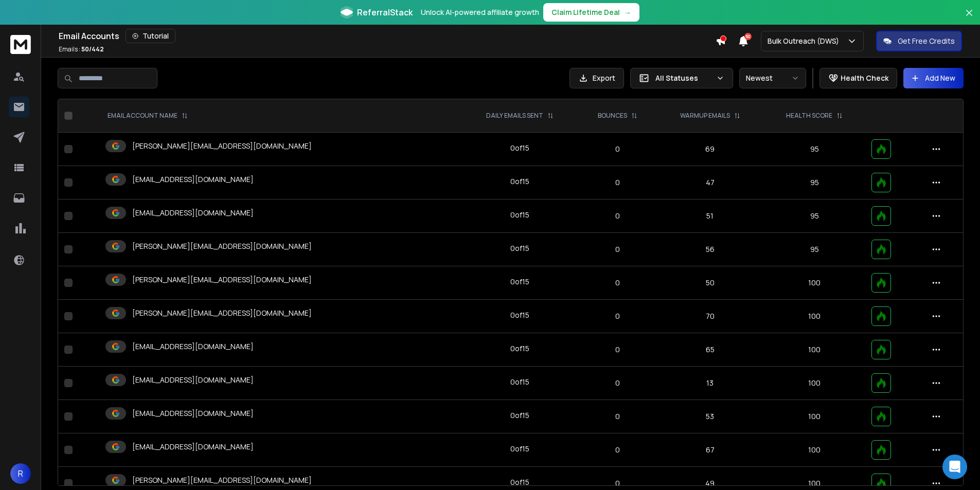 This screenshot has width=980, height=490. I want to click on p: WARMUP EMAILS, so click(705, 116).